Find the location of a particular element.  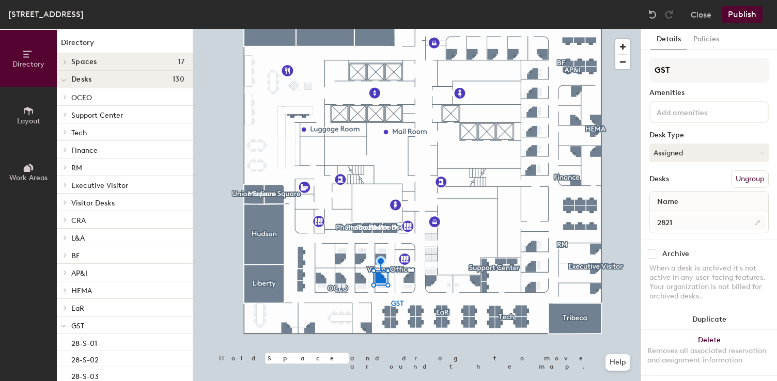

p: 28-S-03 is located at coordinates (85, 375).